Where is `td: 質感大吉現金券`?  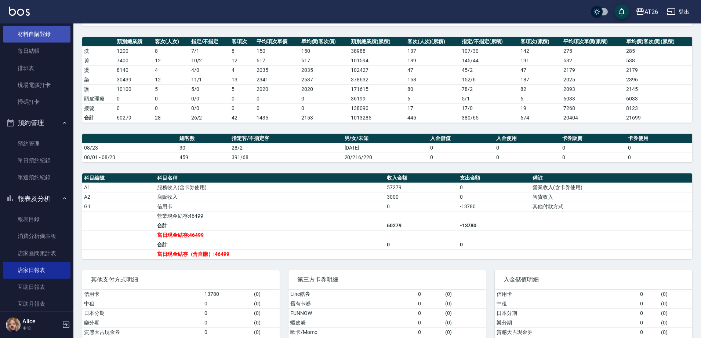
td: 質感大吉現金券 is located at coordinates (142, 332).